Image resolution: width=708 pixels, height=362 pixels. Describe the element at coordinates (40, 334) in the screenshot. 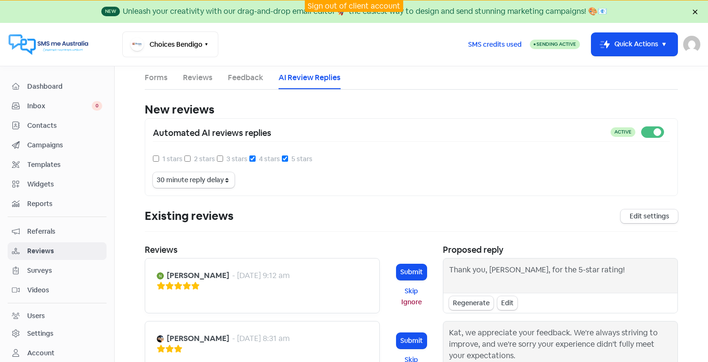

I see `div: Settings` at that location.